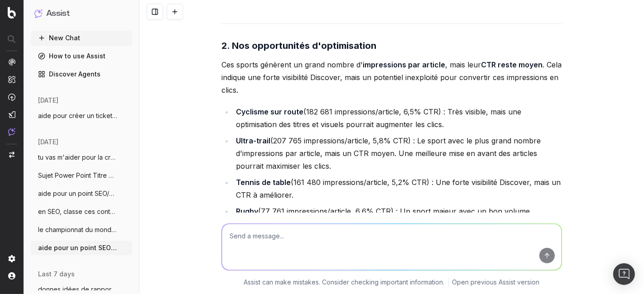 This screenshot has width=644, height=294. Describe the element at coordinates (56, 274) in the screenshot. I see `span: last 7 days` at that location.